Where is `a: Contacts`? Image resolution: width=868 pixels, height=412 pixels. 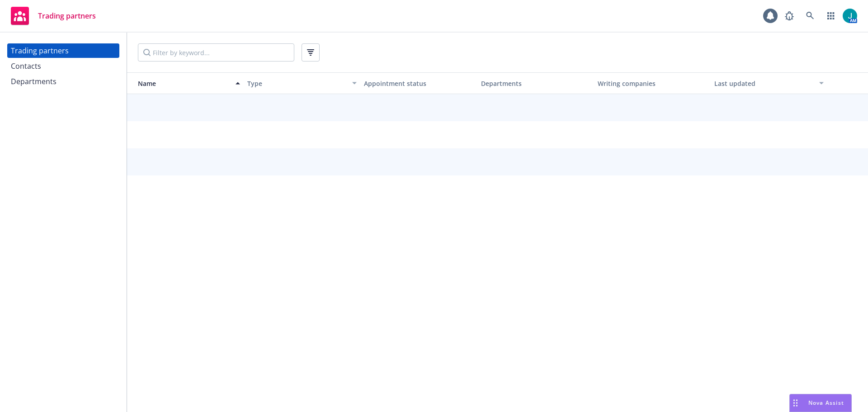 a: Contacts is located at coordinates (63, 66).